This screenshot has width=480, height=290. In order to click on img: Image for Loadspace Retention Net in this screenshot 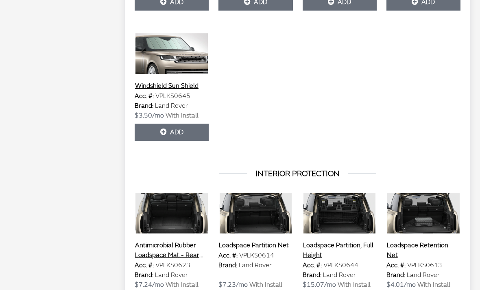, I will do `click(424, 213)`.